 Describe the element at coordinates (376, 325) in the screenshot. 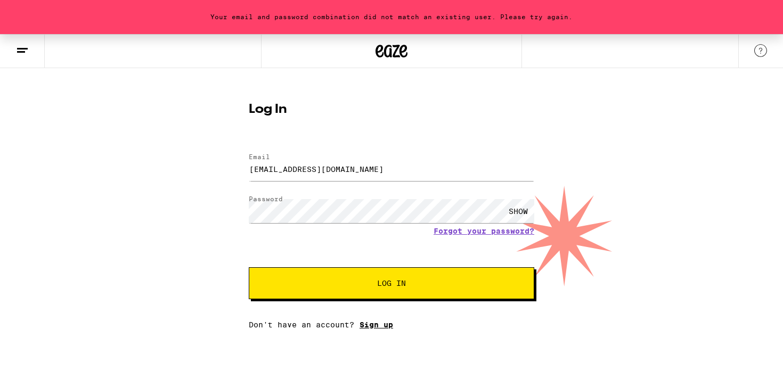

I see `a: Sign up` at that location.